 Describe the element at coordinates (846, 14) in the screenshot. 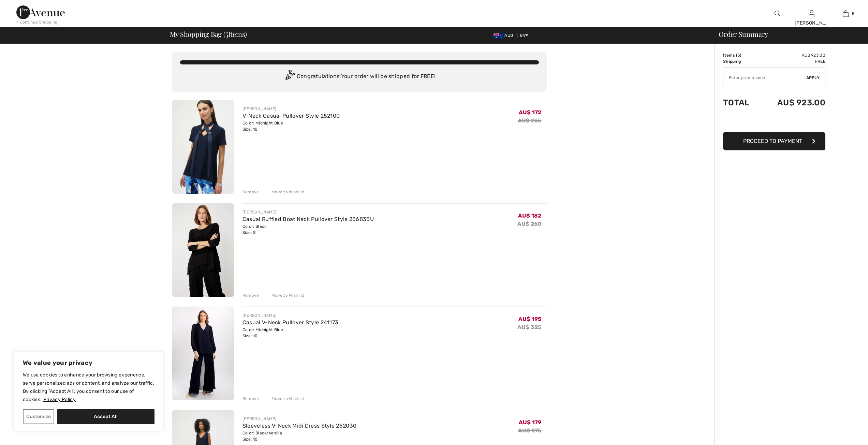

I see `a: 5` at that location.